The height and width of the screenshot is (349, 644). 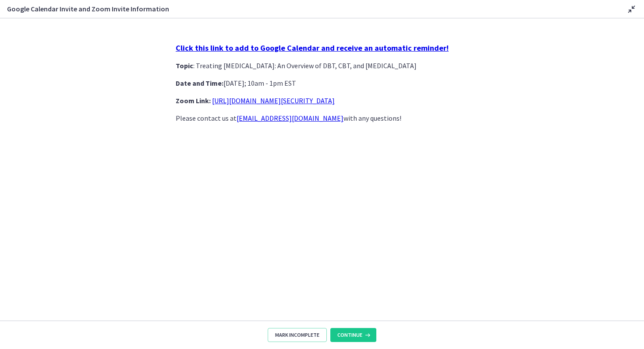 What do you see at coordinates (349, 335) in the screenshot?
I see `span: Continue` at bounding box center [349, 335].